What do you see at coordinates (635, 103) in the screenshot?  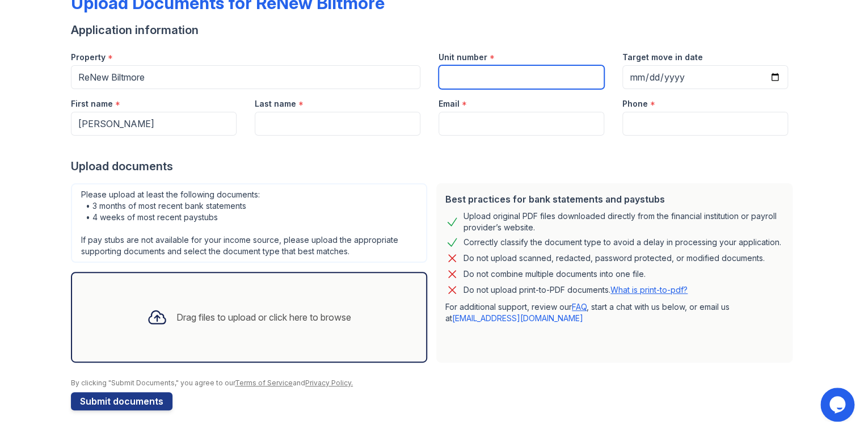 I see `label: Phone` at bounding box center [635, 103].